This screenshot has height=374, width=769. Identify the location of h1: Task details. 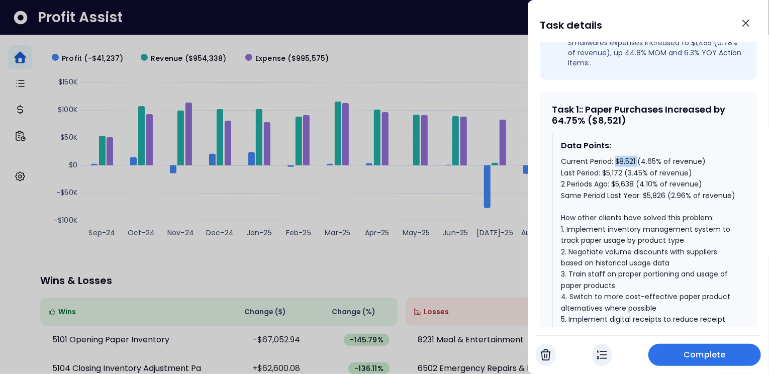
(571, 25).